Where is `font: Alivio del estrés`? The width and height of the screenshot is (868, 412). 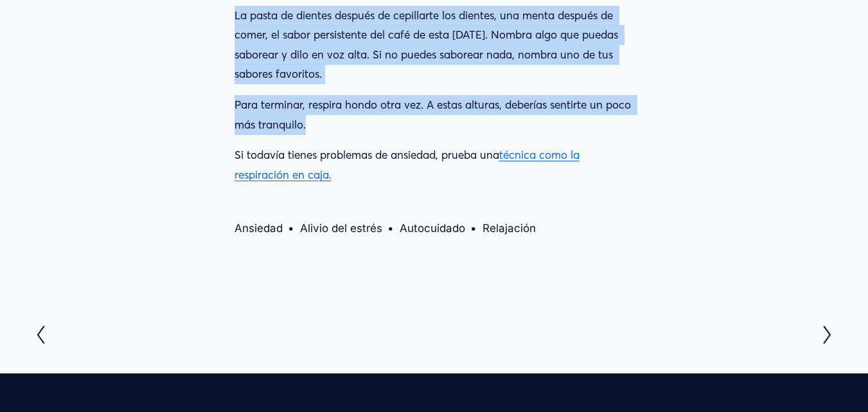
font: Alivio del estrés is located at coordinates (342, 228).